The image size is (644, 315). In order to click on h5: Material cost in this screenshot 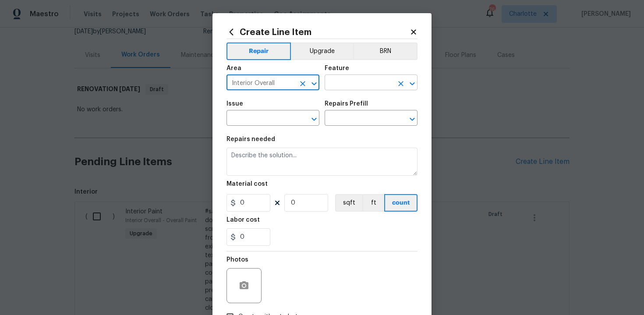, I will do `click(247, 184)`.